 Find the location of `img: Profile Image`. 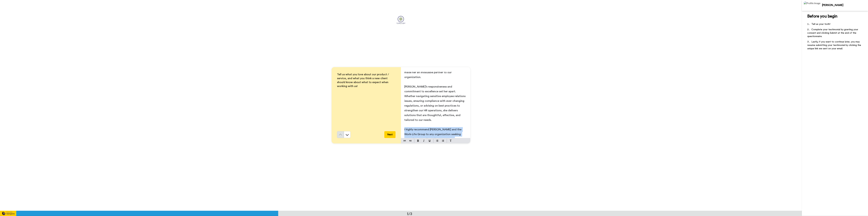

img: Profile Image is located at coordinates (812, 3).